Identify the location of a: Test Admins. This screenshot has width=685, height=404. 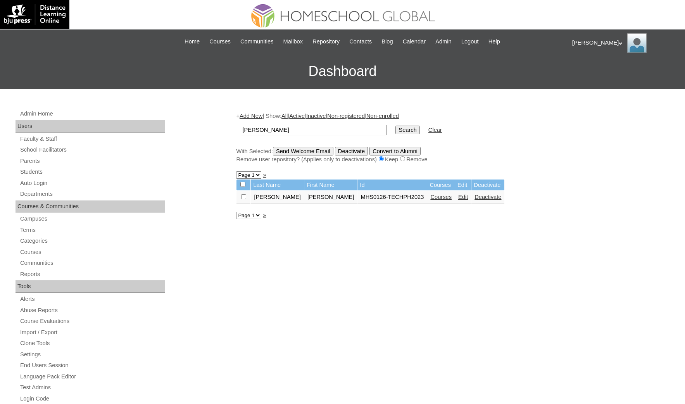
(92, 387).